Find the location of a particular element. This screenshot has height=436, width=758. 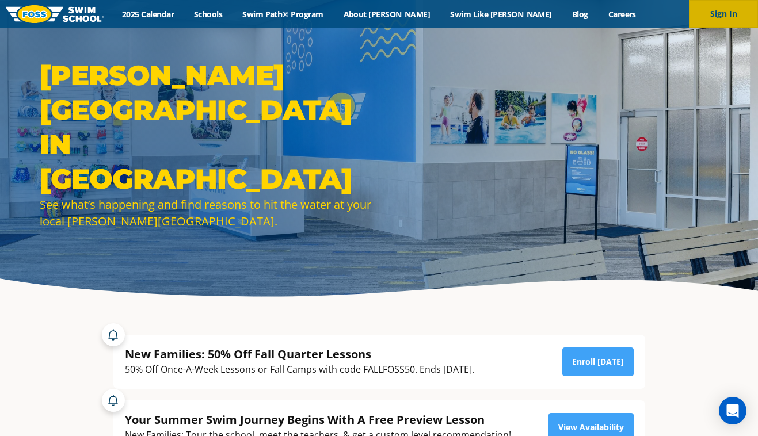

img: FOSS Swim School Logo is located at coordinates (55, 14).